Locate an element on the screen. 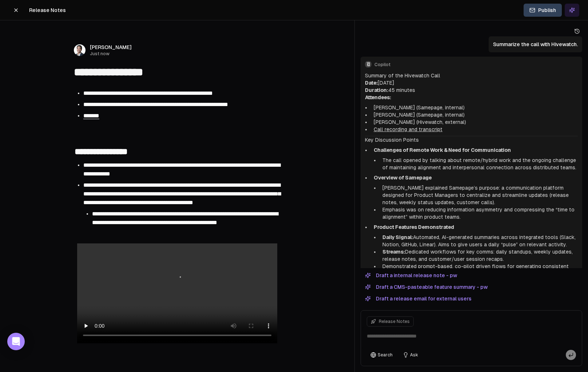 This screenshot has width=588, height=372. a: Call recording and transcript is located at coordinates (408, 129).